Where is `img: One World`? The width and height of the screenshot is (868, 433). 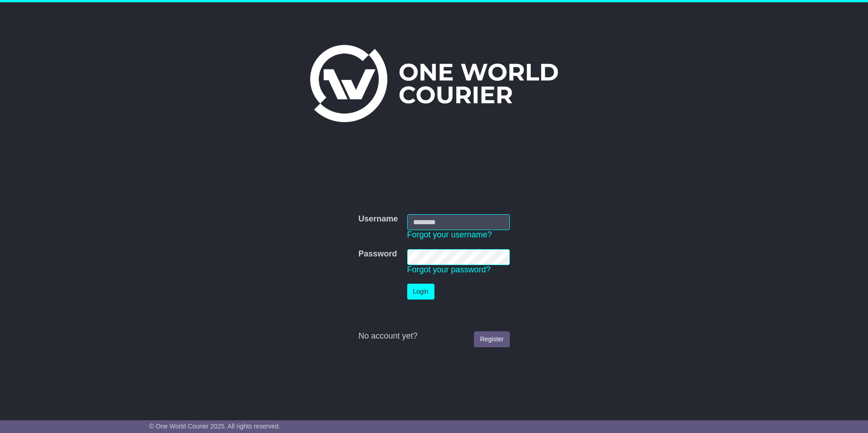
img: One World is located at coordinates (434, 83).